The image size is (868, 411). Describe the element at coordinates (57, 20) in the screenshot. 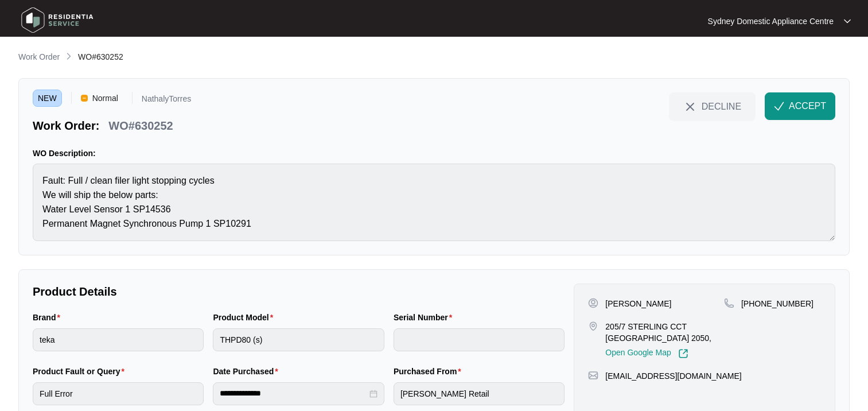

I see `img: residentia service logo` at that location.